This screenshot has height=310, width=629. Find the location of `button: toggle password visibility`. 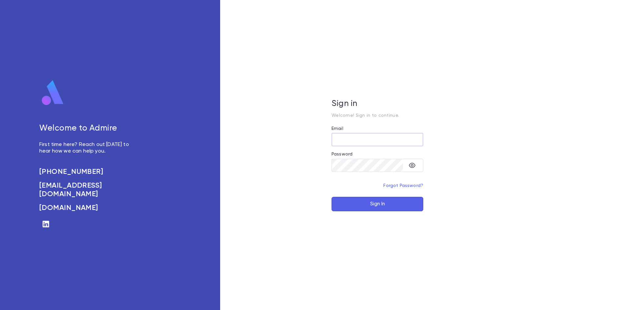

button: toggle password visibility is located at coordinates (412, 165).